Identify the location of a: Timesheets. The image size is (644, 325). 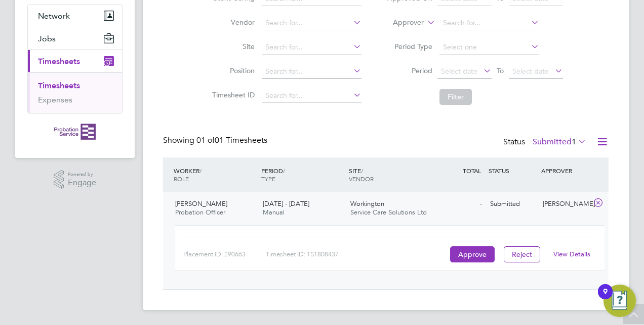
(59, 85).